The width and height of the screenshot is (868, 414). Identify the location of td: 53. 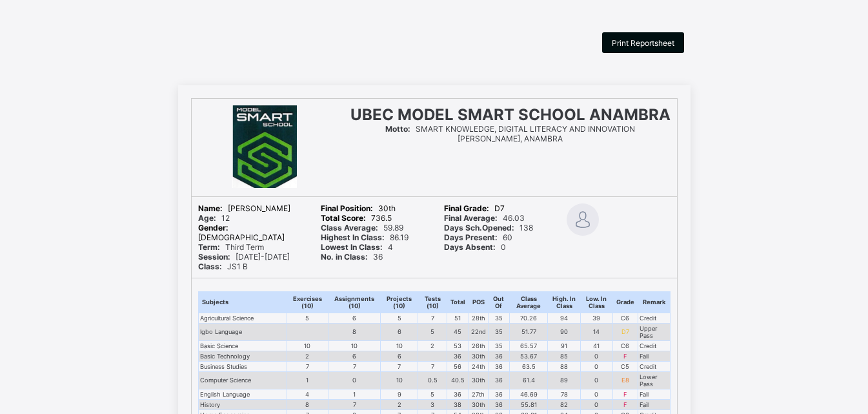
(458, 345).